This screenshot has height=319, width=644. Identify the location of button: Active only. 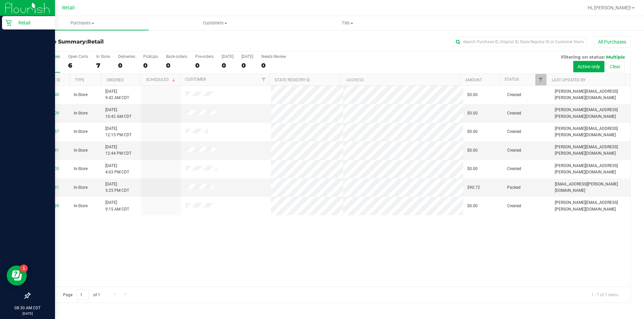
(589, 67).